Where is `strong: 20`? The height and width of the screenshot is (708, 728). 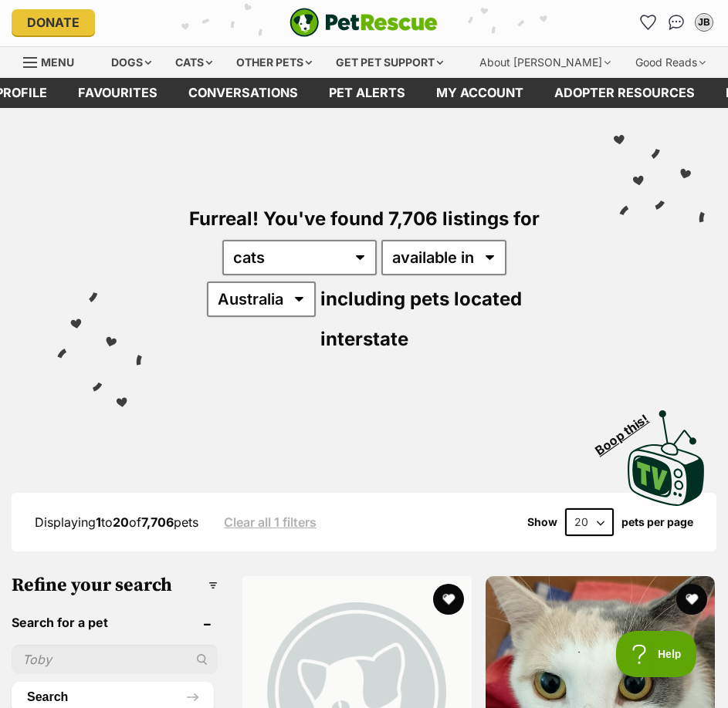
strong: 20 is located at coordinates (121, 522).